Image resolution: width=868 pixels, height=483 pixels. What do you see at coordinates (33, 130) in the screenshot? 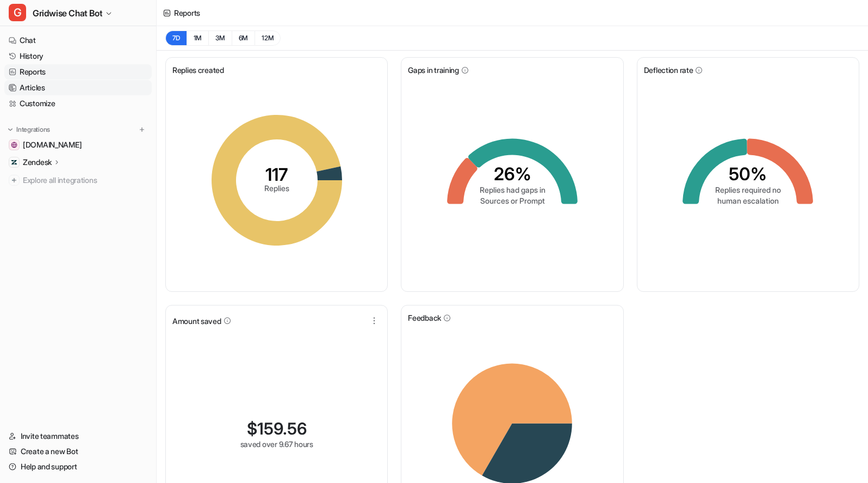
I see `p: Integrations` at bounding box center [33, 130].